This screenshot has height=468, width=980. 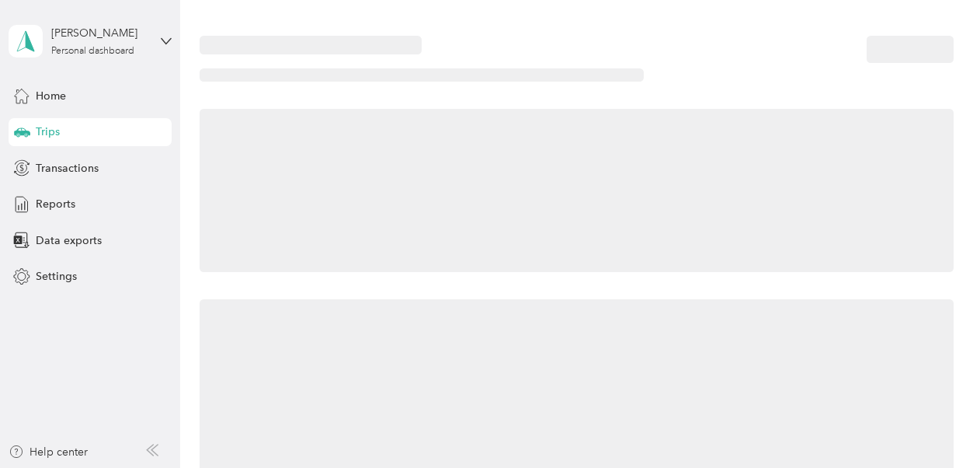 I want to click on span: Transactions, so click(x=67, y=168).